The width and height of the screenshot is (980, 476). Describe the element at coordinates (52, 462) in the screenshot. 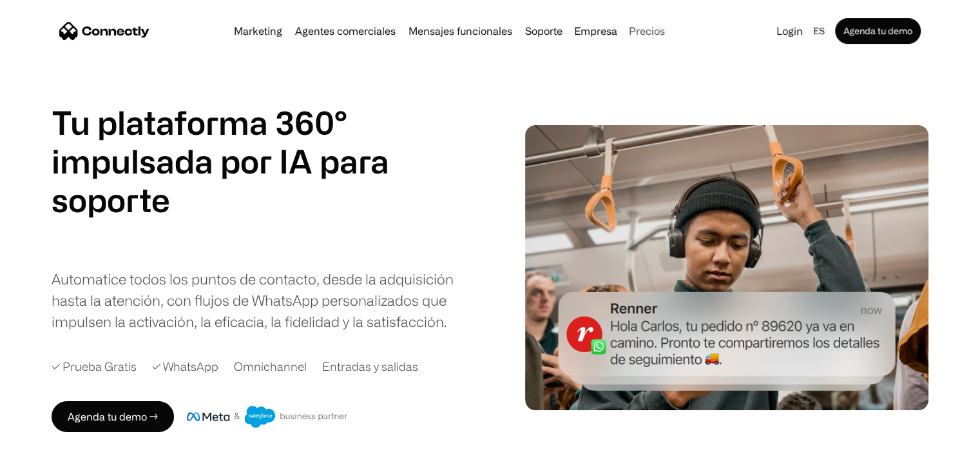

I see `ul: Language list` at that location.